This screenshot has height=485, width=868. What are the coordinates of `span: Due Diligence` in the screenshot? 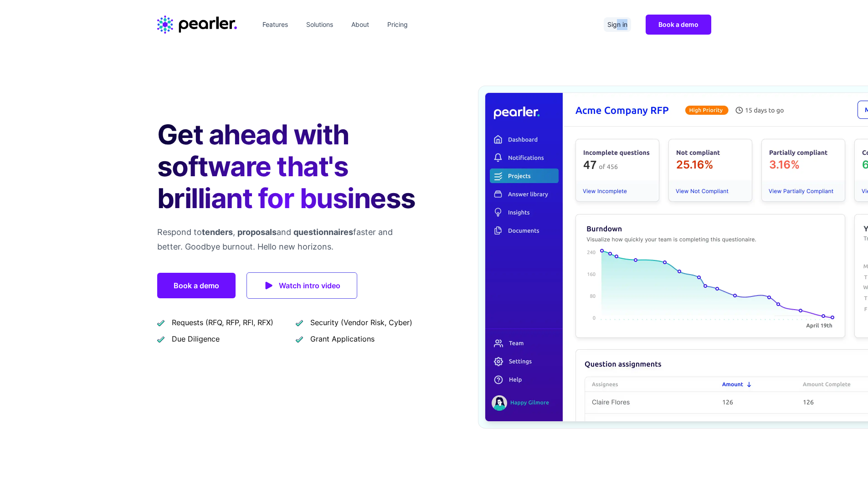 It's located at (195, 339).